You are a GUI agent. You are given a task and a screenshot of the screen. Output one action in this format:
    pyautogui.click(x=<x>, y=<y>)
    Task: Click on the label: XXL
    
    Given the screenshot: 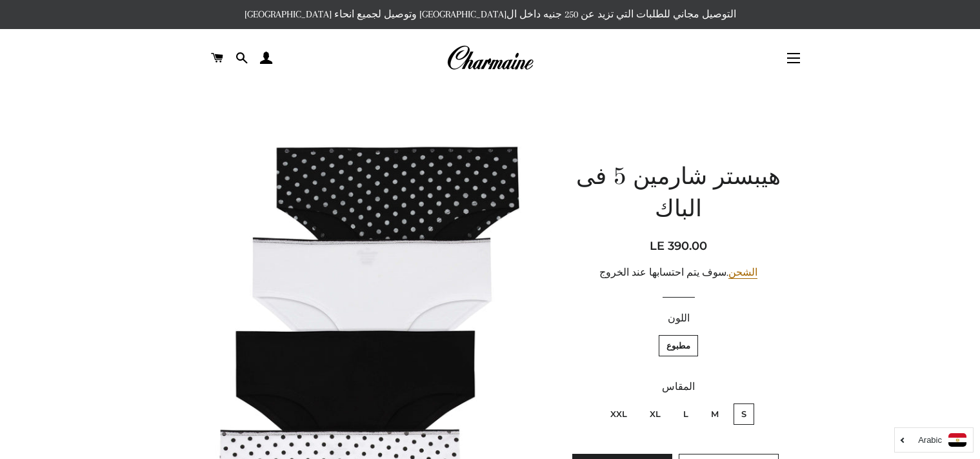 What is the action you would take?
    pyautogui.click(x=619, y=413)
    